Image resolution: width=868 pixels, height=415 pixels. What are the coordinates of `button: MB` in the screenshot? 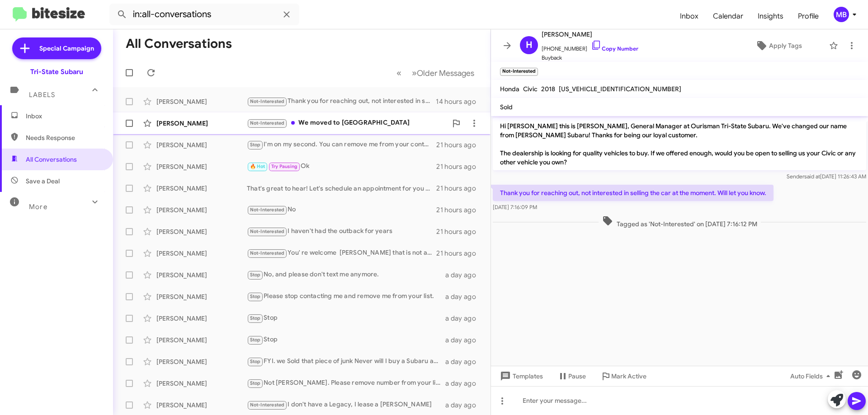 It's located at (841, 14).